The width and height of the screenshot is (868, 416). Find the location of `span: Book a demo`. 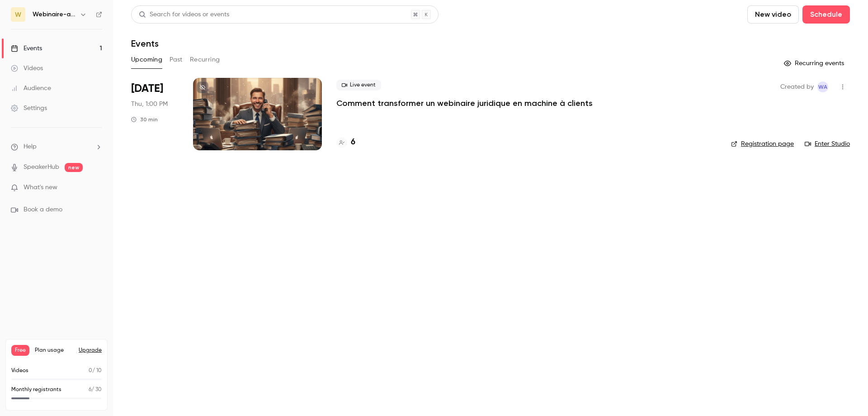

span: Book a demo is located at coordinates (43, 210).